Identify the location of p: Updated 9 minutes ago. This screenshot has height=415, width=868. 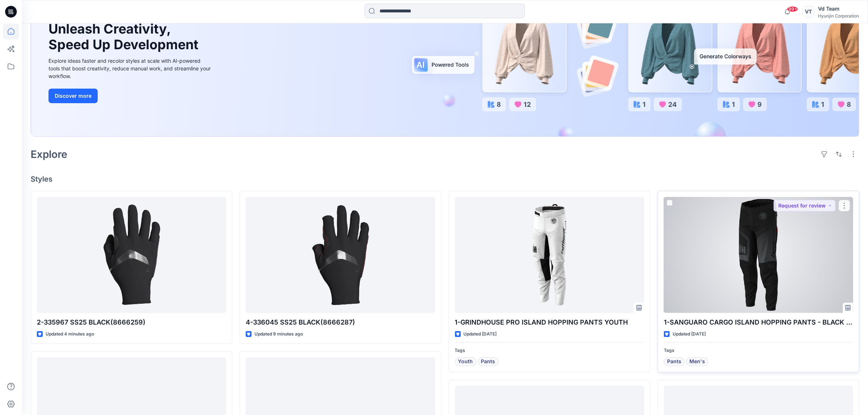
(279, 334).